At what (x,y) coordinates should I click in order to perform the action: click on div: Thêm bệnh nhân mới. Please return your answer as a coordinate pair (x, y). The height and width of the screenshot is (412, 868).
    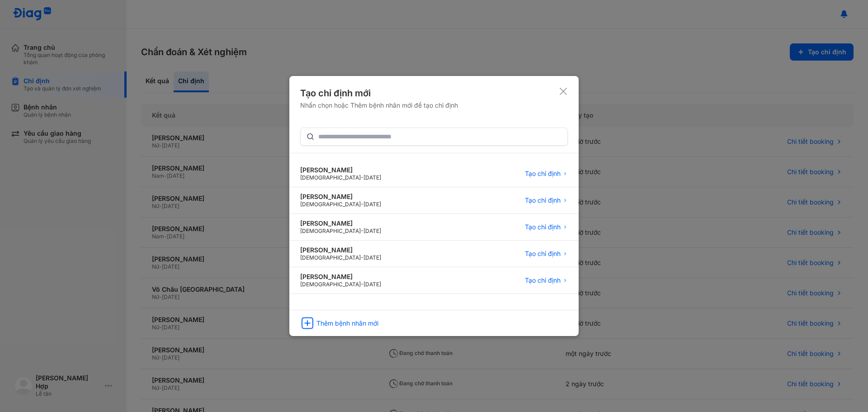
    Looking at the image, I should click on (347, 323).